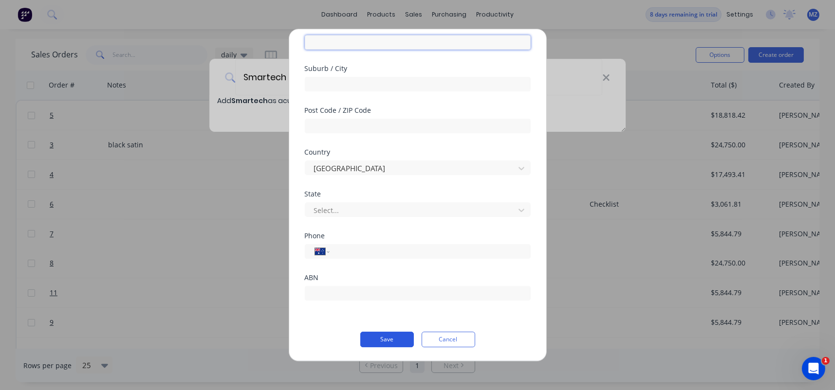 The height and width of the screenshot is (390, 835). What do you see at coordinates (825, 361) in the screenshot?
I see `span: 1` at bounding box center [825, 361].